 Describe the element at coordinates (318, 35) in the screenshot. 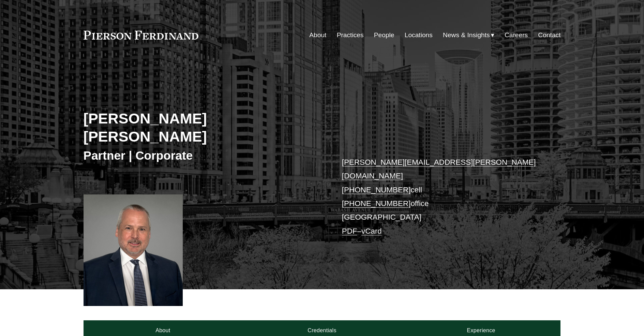

I see `a: About` at that location.